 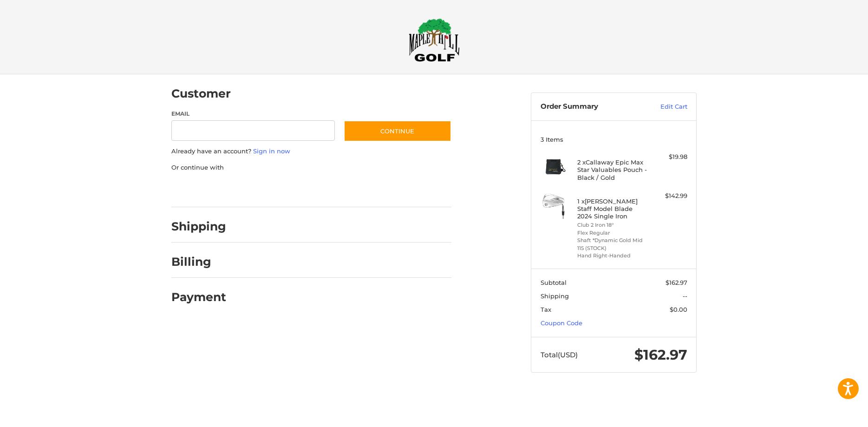 I want to click on a: Sign in now, so click(x=272, y=151).